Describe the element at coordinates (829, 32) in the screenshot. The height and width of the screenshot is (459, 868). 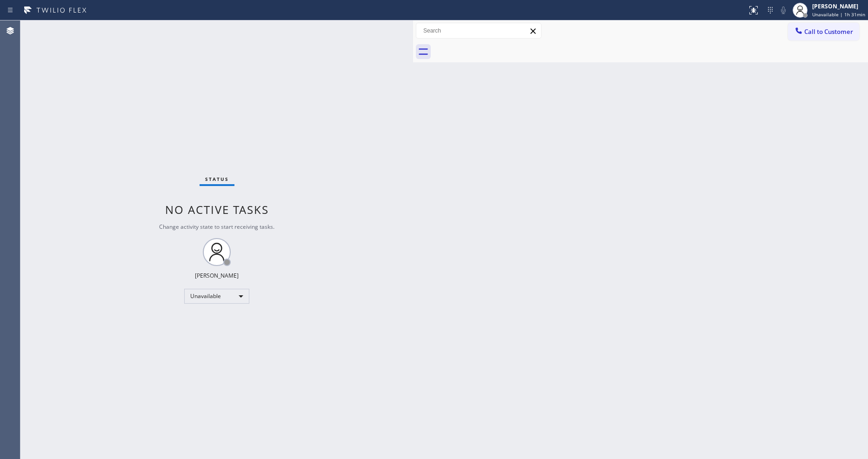
I see `span: Call to Customer` at that location.